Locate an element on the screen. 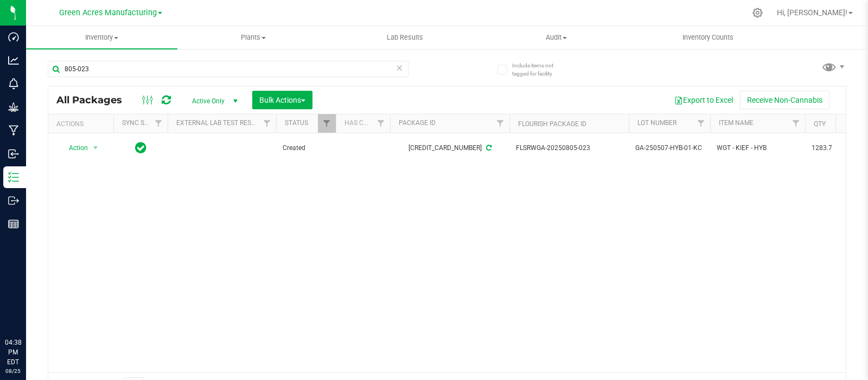 This screenshot has height=380, width=868. span: GA-250507-HYB-01-KC is located at coordinates (670, 148).